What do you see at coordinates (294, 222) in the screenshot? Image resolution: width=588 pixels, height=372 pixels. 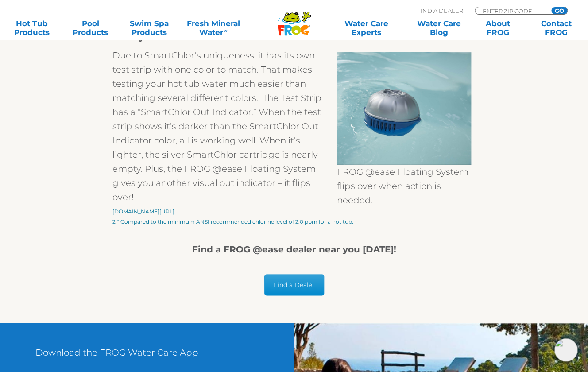 I see `h6: 2.* Compared to the minimum ANSI recommended chlorine level of 2.0 ppm for a hot tub.` at bounding box center [294, 222].